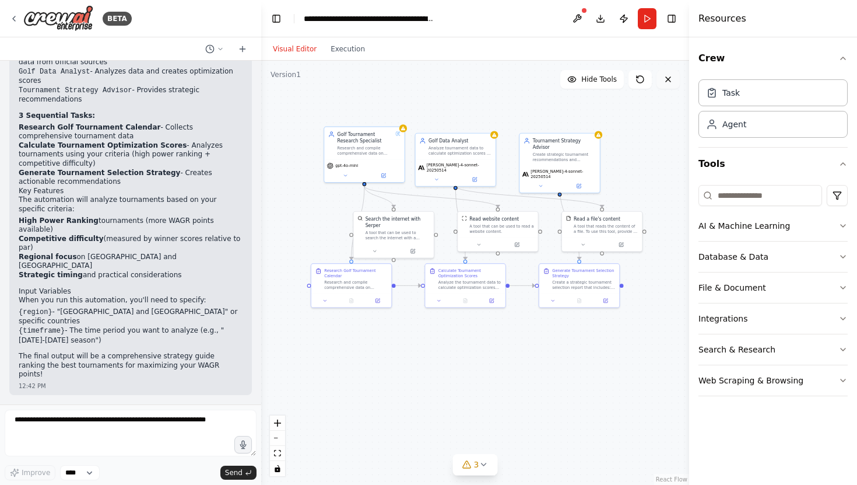 This screenshot has width=857, height=485. I want to click on li: - Creates actionable recommendations, so click(131, 177).